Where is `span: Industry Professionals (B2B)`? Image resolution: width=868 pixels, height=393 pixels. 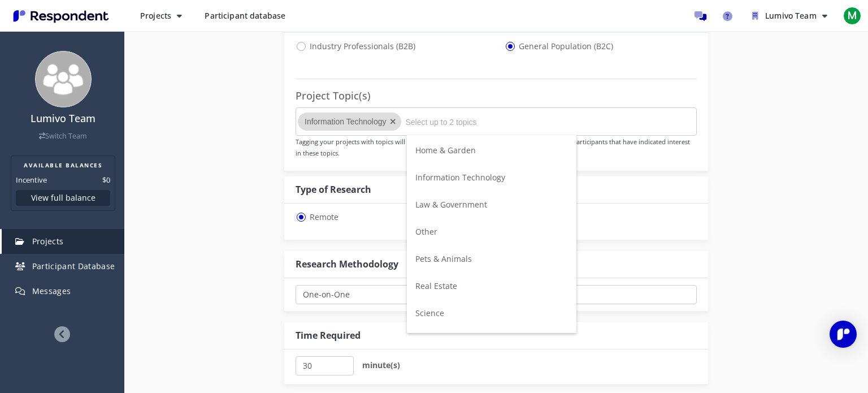 span: Industry Professionals (B2B) is located at coordinates (356, 46).